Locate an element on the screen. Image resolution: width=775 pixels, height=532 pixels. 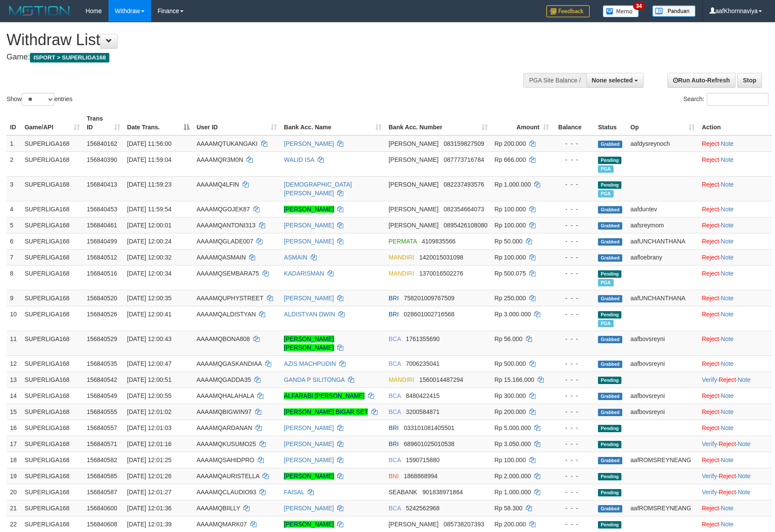
span: 156840520 is located at coordinates (102, 298).